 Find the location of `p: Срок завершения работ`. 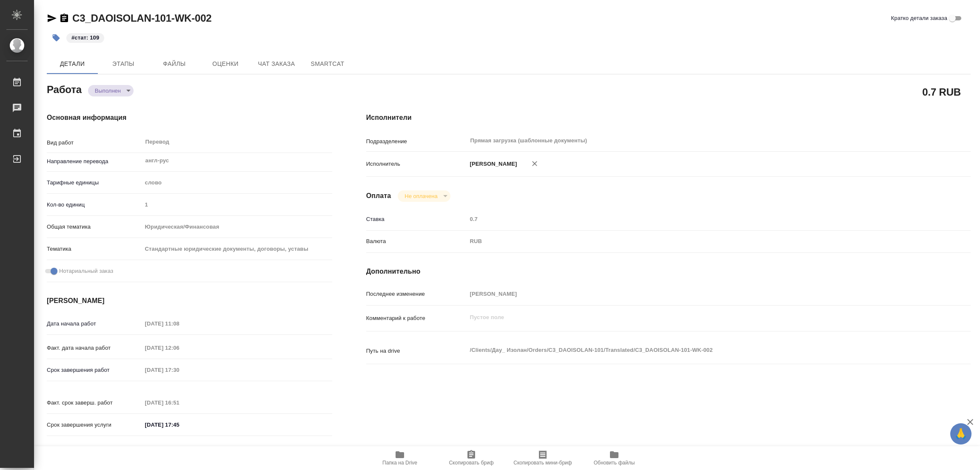

p: Срок завершения работ is located at coordinates (95, 371).